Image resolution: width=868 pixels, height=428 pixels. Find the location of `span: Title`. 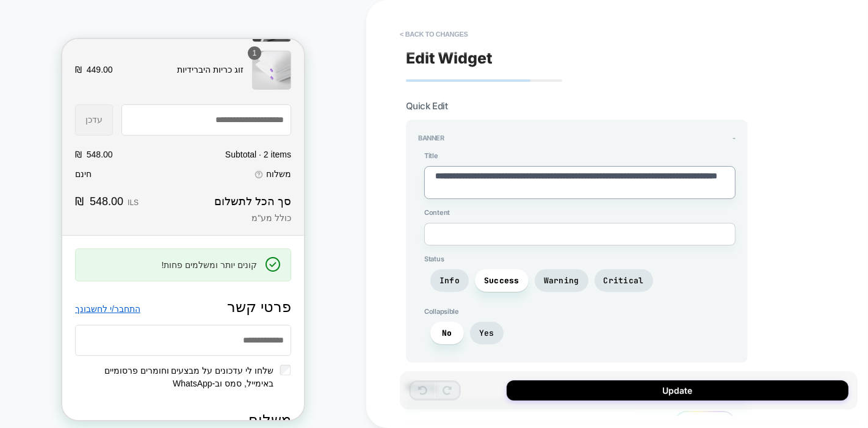

span: Title is located at coordinates (579, 155).